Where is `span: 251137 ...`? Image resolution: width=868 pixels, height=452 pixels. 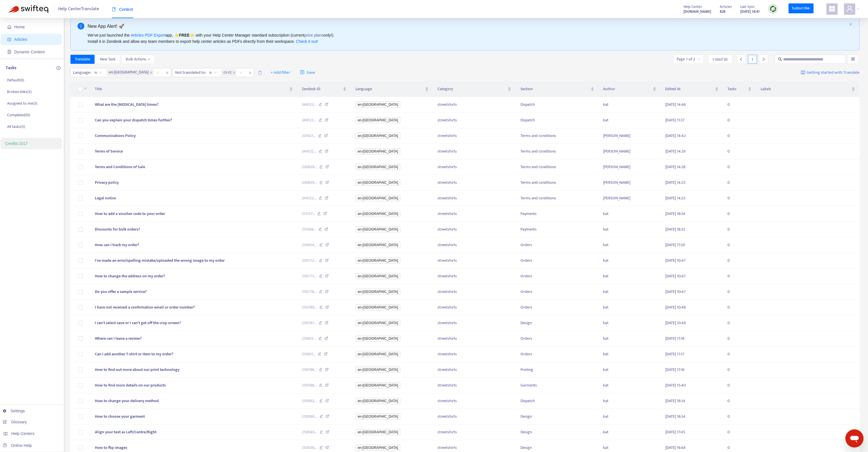 span: 251137 ... is located at coordinates (308, 214).